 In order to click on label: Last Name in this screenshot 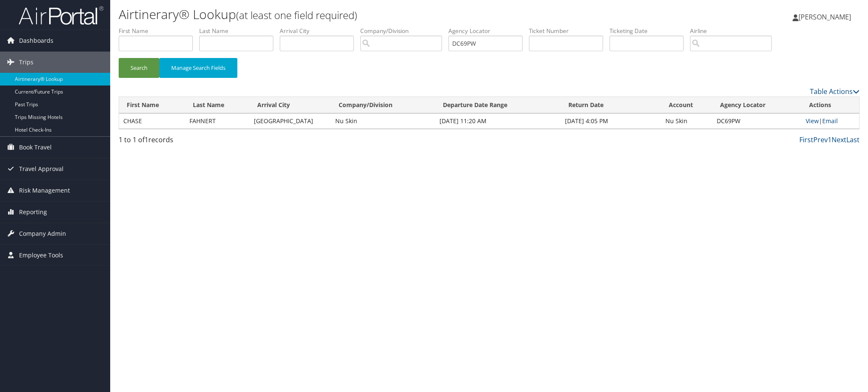, I will do `click(239, 31)`.